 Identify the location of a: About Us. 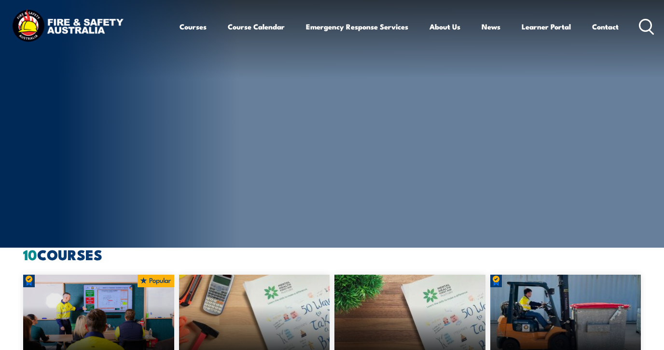
(445, 27).